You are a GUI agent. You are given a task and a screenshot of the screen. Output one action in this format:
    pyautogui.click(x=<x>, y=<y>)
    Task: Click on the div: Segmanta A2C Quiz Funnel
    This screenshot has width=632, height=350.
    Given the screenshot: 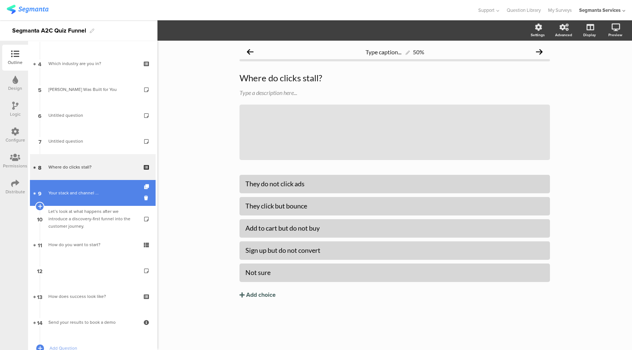 What is the action you would take?
    pyautogui.click(x=49, y=31)
    